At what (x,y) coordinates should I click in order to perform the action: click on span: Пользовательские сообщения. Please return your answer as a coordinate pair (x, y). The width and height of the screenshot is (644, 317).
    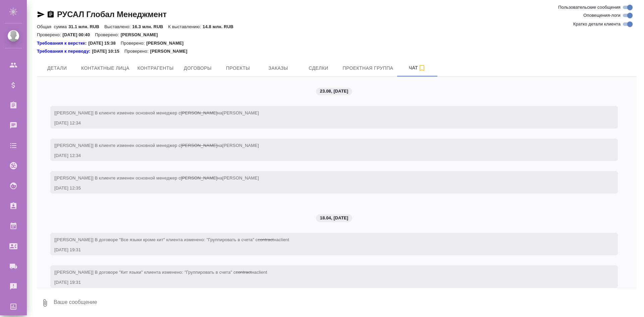
    Looking at the image, I should click on (589, 7).